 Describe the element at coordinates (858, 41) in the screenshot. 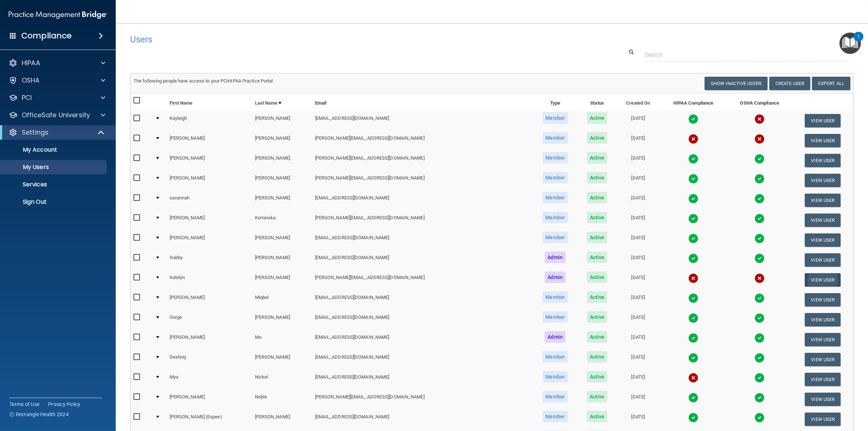

I see `div: 1` at that location.